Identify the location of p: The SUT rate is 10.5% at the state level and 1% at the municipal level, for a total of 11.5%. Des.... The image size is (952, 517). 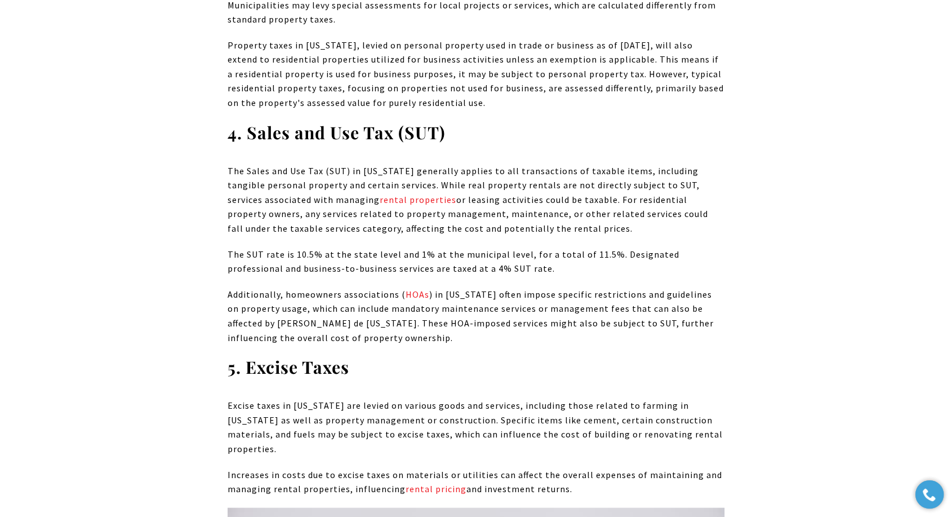
(476, 262).